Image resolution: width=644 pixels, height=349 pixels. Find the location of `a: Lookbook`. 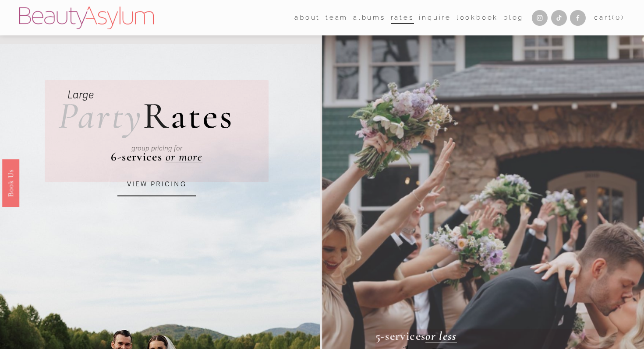

a: Lookbook is located at coordinates (477, 17).